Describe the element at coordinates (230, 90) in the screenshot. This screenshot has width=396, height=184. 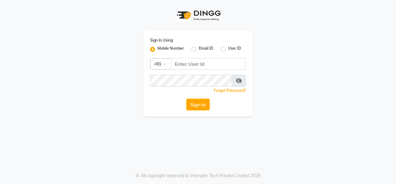
I see `a: Forgot Password?` at that location.